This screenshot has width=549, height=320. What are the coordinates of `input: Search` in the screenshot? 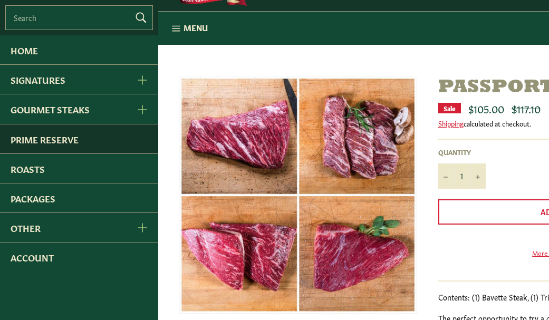 It's located at (79, 17).